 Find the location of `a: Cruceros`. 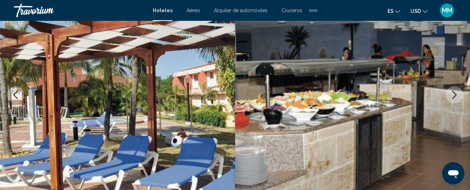

a: Cruceros is located at coordinates (292, 10).